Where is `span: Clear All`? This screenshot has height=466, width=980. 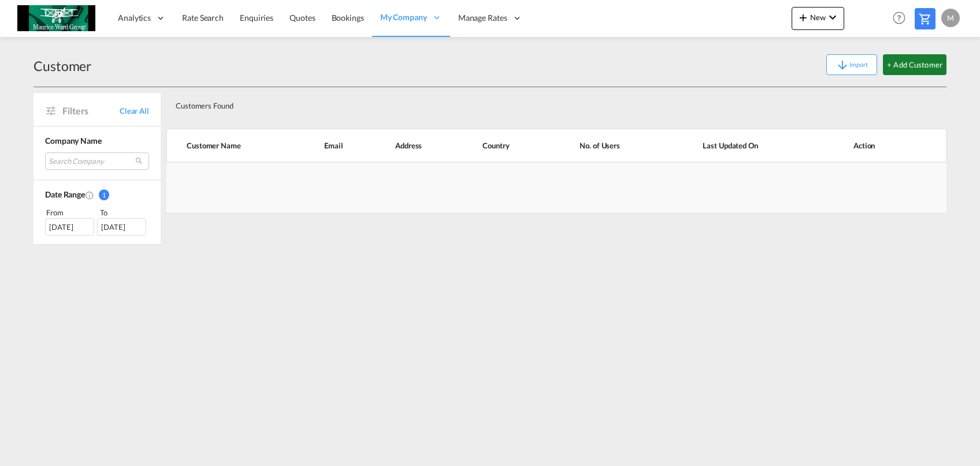
span: Clear All is located at coordinates (134, 111).